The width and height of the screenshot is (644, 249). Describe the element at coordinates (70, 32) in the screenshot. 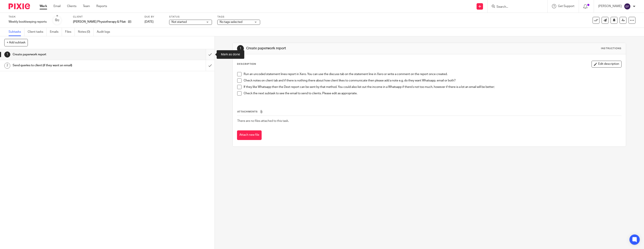

I see `a: Files` at that location.